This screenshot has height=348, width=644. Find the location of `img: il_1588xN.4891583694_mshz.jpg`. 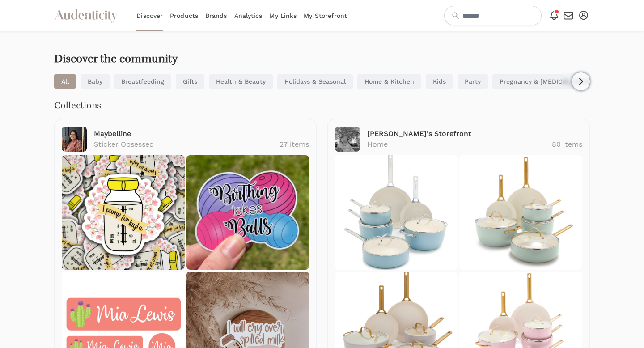

img: il_1588xN.4891583694_mshz.jpg is located at coordinates (248, 213).